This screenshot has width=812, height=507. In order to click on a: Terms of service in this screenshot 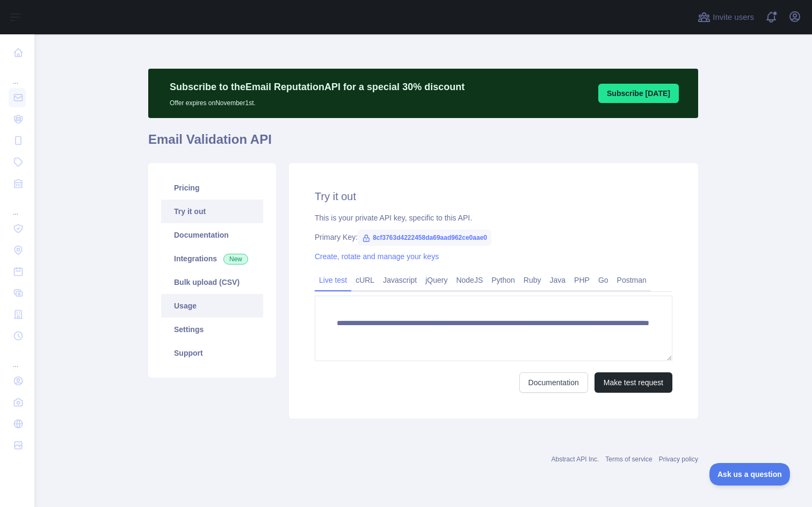, I will do `click(628, 459)`.